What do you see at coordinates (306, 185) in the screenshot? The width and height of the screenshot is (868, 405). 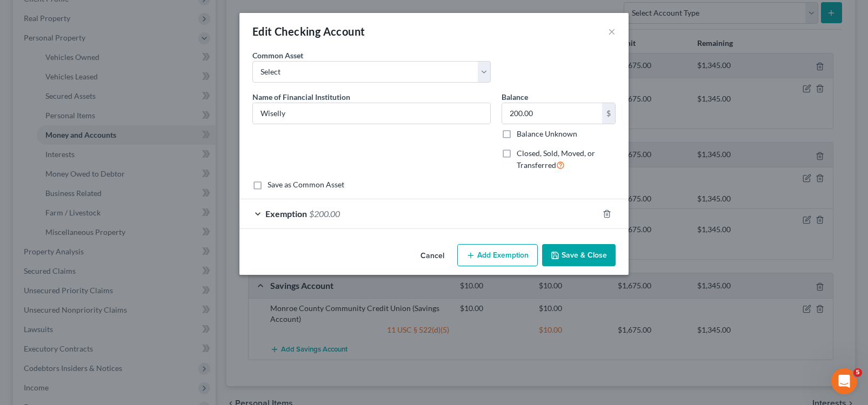 I see `label: Save as Common Asset` at bounding box center [306, 185].